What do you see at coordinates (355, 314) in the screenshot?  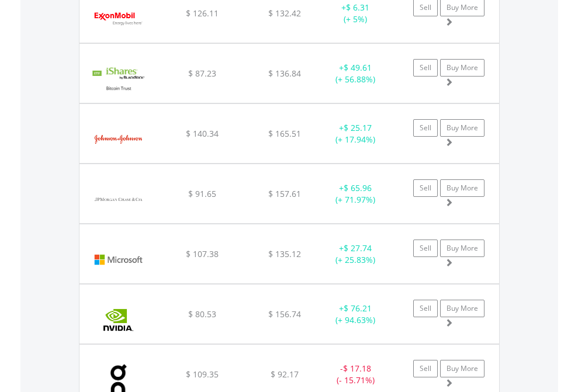 I see `div: + (+ 94.63%)` at bounding box center [355, 314].